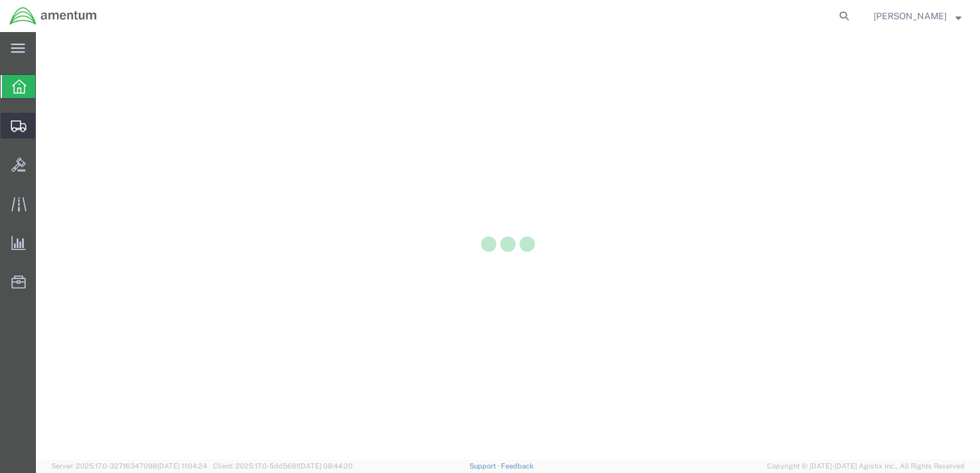 This screenshot has height=473, width=980. I want to click on a: Support, so click(485, 466).